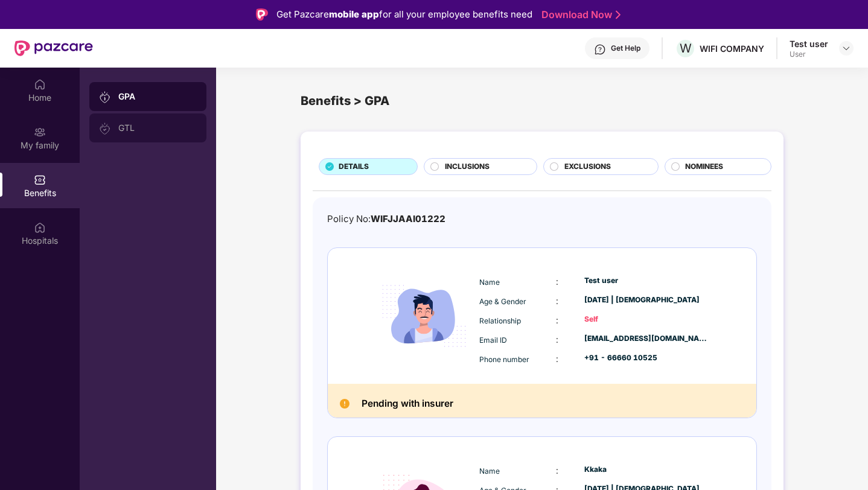 This screenshot has height=490, width=868. What do you see at coordinates (493, 340) in the screenshot?
I see `span: Email ID` at bounding box center [493, 340].